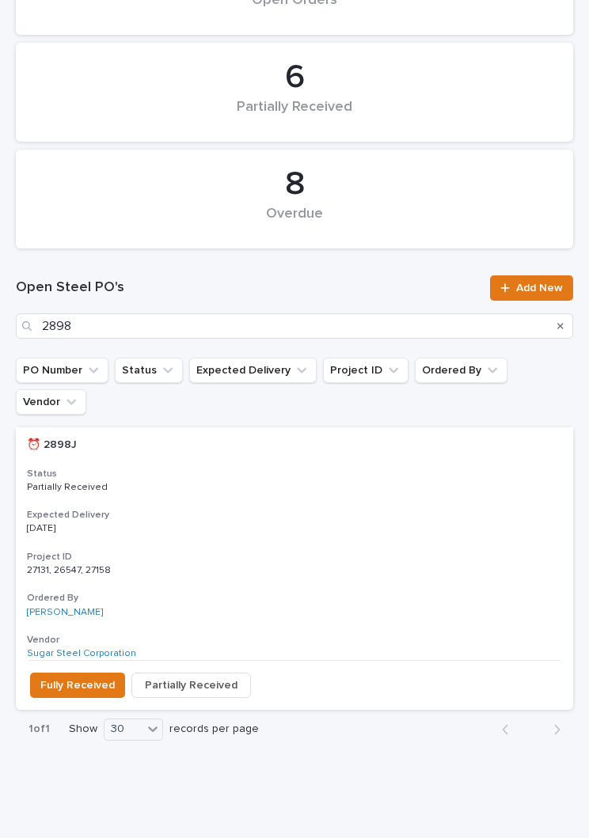  I want to click on button: Partially Received, so click(191, 686).